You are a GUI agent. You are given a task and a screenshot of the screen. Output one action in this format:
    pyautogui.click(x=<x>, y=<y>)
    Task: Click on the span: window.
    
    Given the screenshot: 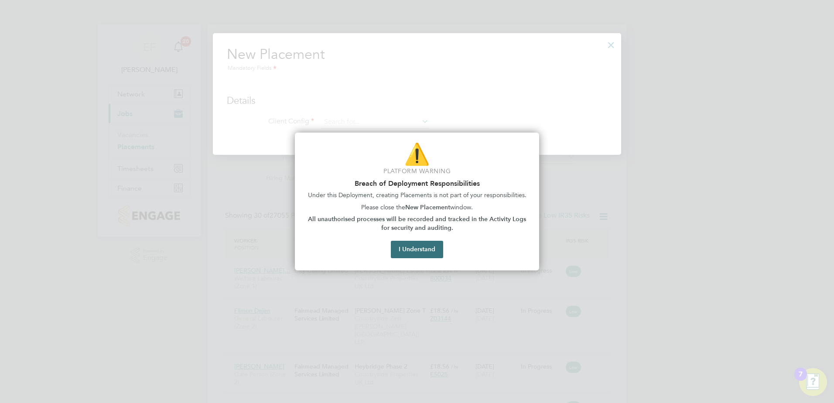 What is the action you would take?
    pyautogui.click(x=461, y=207)
    